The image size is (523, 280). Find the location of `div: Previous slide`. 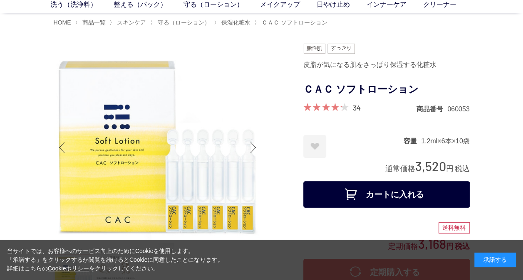

div: Previous slide is located at coordinates (62, 148).